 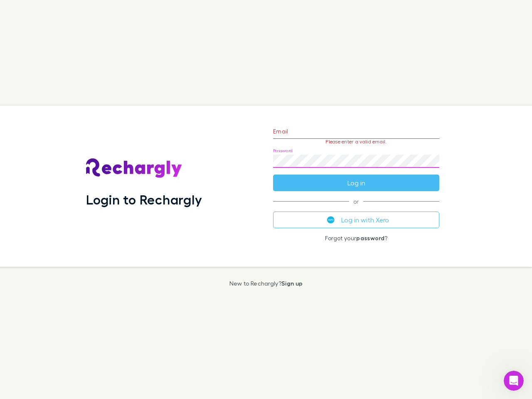 I want to click on a: Sign up, so click(x=292, y=283).